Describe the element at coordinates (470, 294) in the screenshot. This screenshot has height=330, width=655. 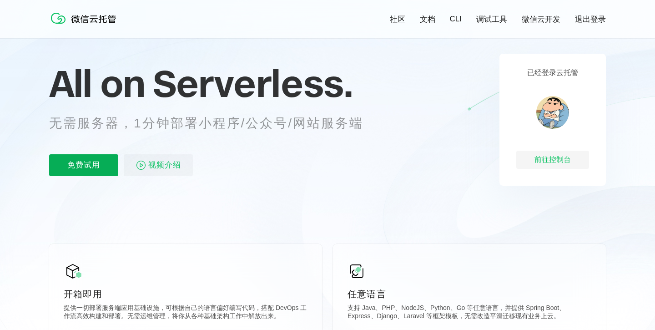
I see `p: 任意语言` at that location.